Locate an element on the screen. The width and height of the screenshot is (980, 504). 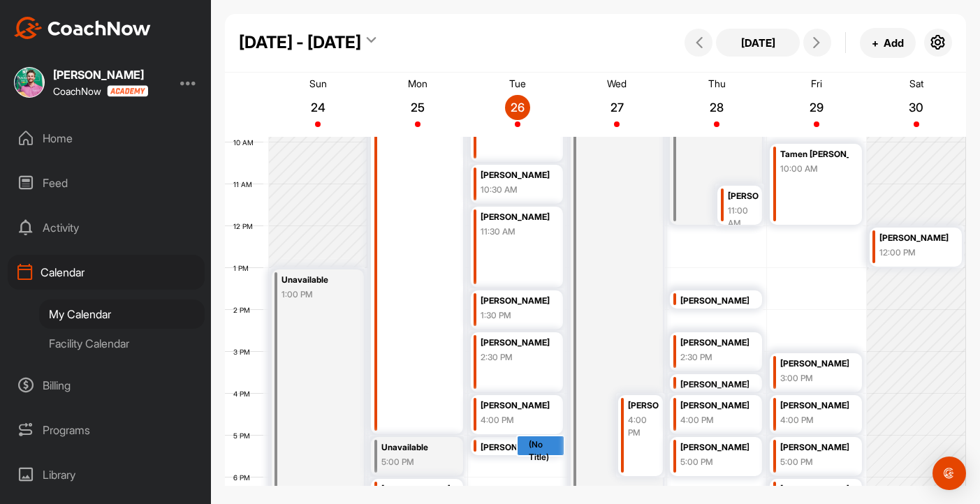
div: 10:00 AM is located at coordinates (814, 169).